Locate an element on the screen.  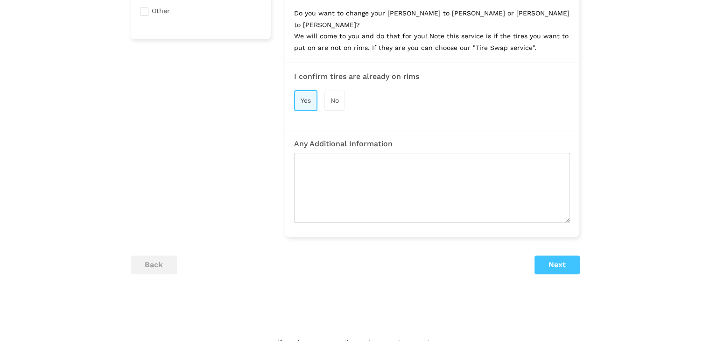
span: No is located at coordinates (335, 100).